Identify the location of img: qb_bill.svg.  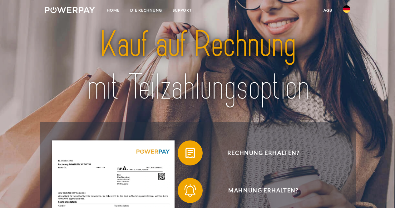
(190, 153).